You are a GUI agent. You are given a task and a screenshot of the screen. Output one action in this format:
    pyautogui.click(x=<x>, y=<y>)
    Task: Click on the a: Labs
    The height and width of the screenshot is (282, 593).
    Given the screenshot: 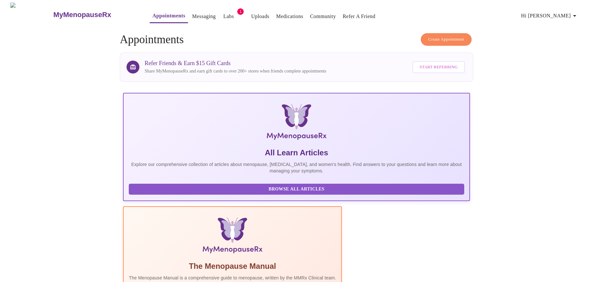 What is the action you would take?
    pyautogui.click(x=229, y=16)
    